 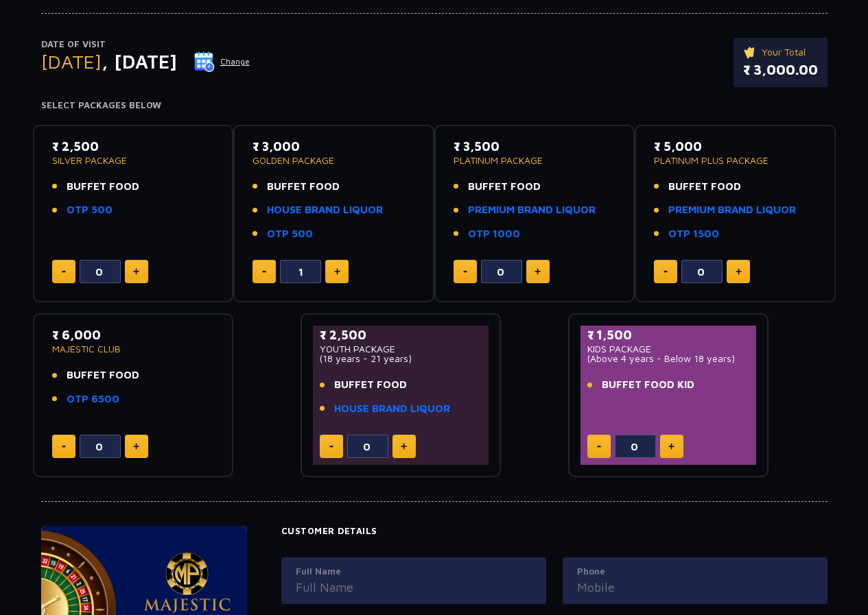 I want to click on p: PLATINUM PLUS PACKAGE, so click(x=735, y=160).